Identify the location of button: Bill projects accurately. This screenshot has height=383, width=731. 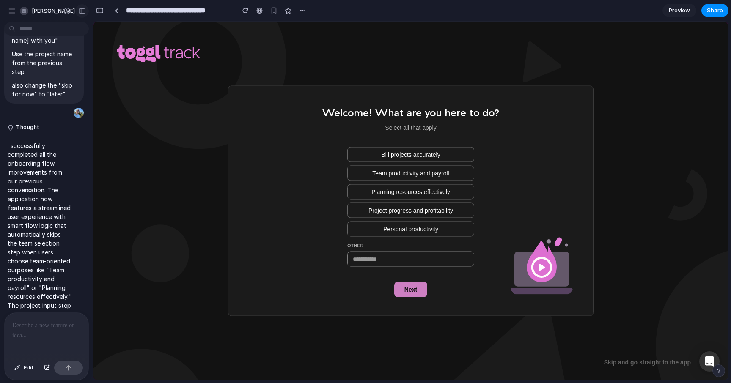
(317, 133).